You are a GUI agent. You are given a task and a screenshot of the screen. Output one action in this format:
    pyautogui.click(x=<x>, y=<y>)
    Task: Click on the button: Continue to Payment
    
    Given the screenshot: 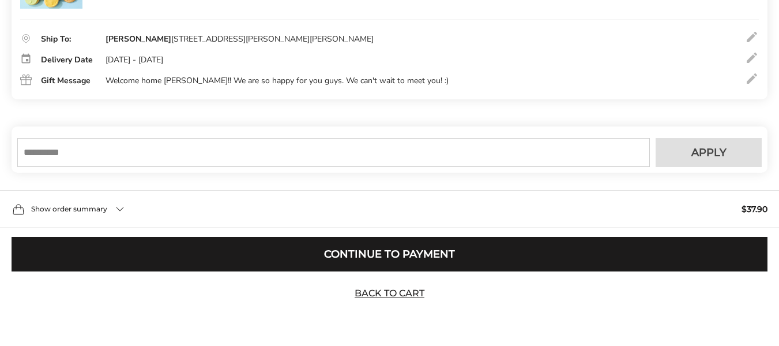 What is the action you would take?
    pyautogui.click(x=389, y=254)
    